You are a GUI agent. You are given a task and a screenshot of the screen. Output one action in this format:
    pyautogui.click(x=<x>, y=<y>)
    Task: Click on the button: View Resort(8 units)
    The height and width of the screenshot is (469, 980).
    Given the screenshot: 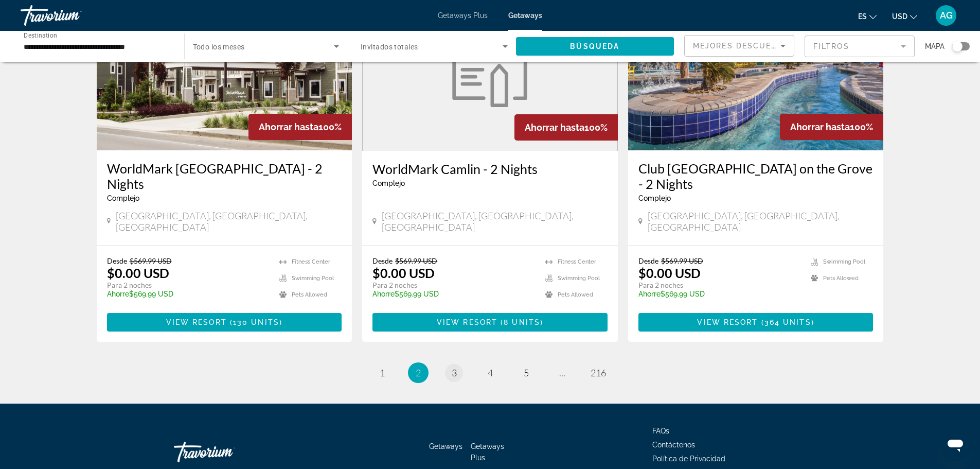 What is the action you would take?
    pyautogui.click(x=490, y=322)
    